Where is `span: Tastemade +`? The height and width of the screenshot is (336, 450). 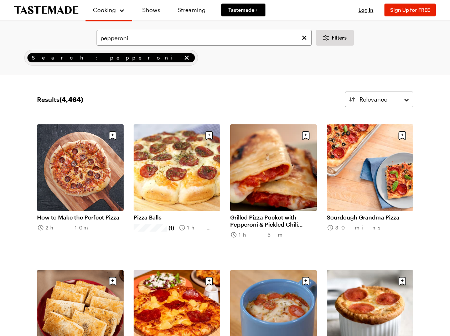 span: Tastemade + is located at coordinates (243, 10).